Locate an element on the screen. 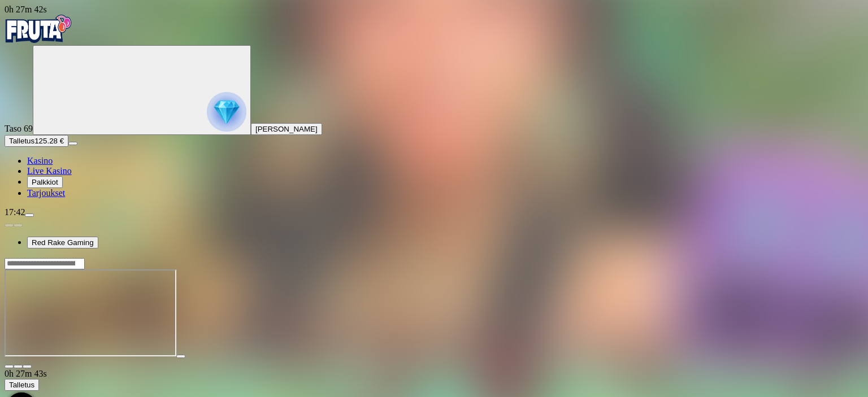 The image size is (868, 397). img: reward progress is located at coordinates (227, 112).